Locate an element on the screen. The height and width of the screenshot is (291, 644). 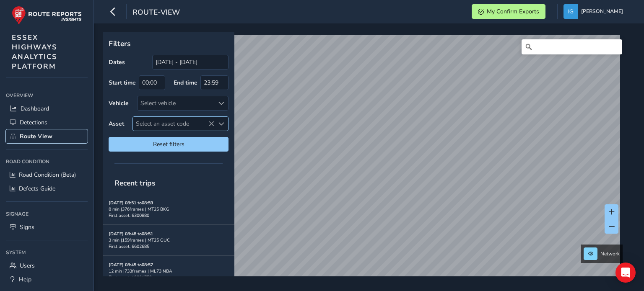
span: Help is located at coordinates (25, 279).